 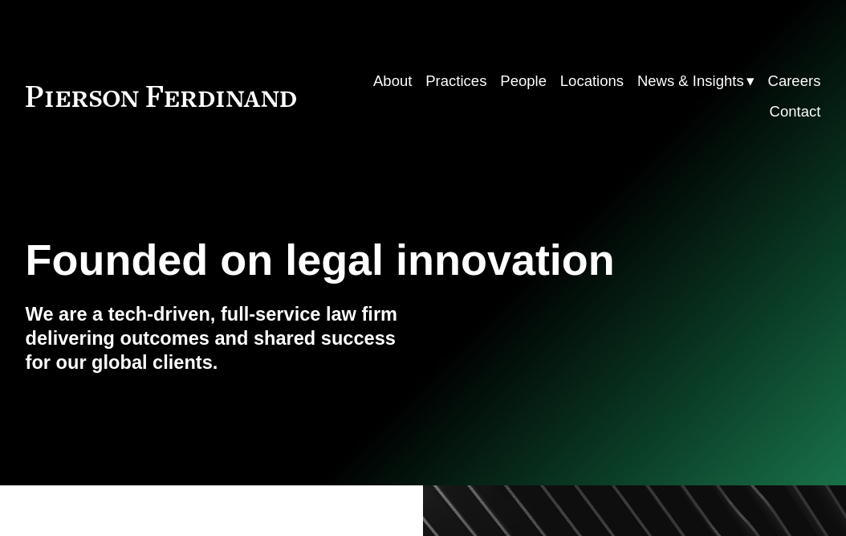 What do you see at coordinates (696, 81) in the screenshot?
I see `a: folder dropdown` at bounding box center [696, 81].